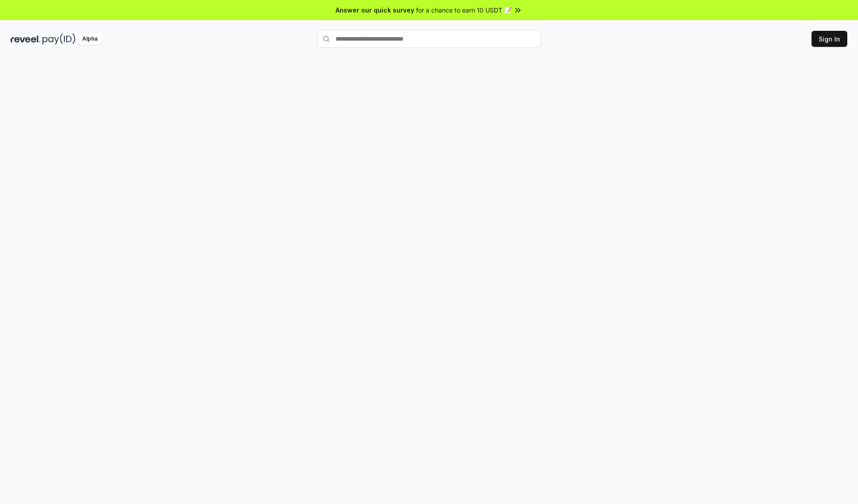 The height and width of the screenshot is (504, 858). I want to click on img: pay_id, so click(59, 39).